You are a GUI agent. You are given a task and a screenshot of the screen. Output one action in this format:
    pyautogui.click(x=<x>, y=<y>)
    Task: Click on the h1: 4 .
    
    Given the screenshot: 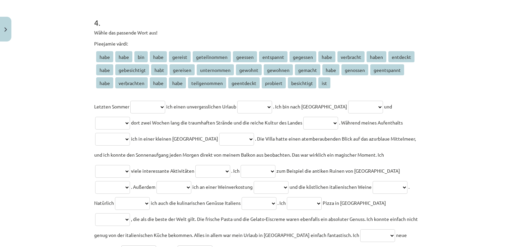 What is the action you would take?
    pyautogui.click(x=256, y=17)
    